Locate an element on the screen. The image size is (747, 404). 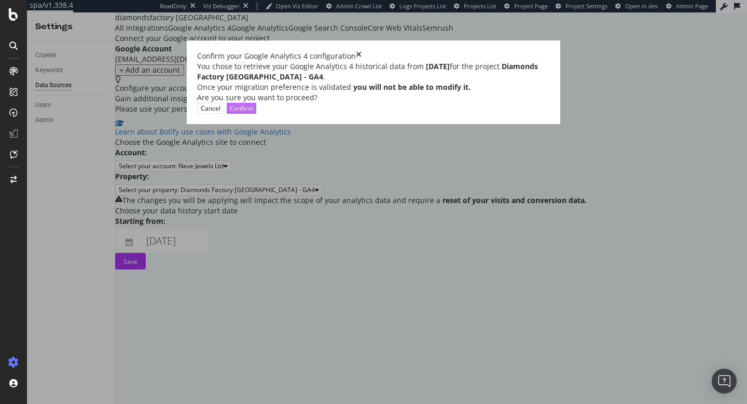
div: Confirm your Google Analytics 4 configuration is located at coordinates (277, 56).